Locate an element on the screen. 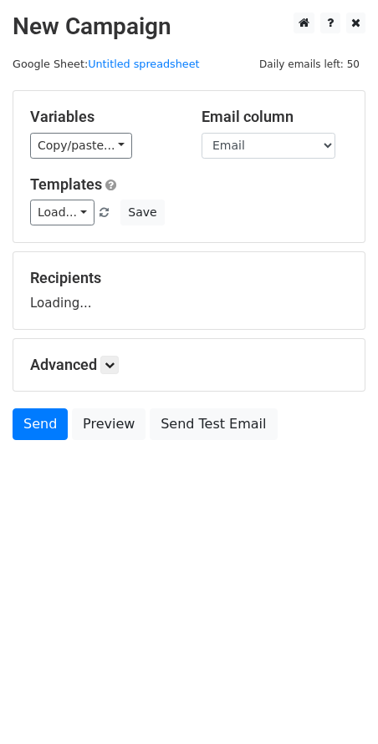  a: Preview is located at coordinates (109, 424).